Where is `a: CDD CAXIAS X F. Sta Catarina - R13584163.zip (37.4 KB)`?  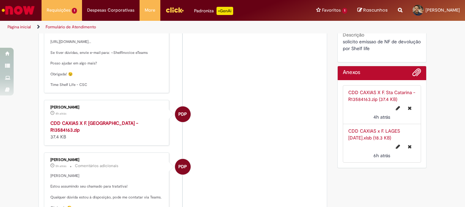
a: CDD CAXIAS X F. Sta Catarina - R13584163.zip (37.4 KB) is located at coordinates (382, 96).